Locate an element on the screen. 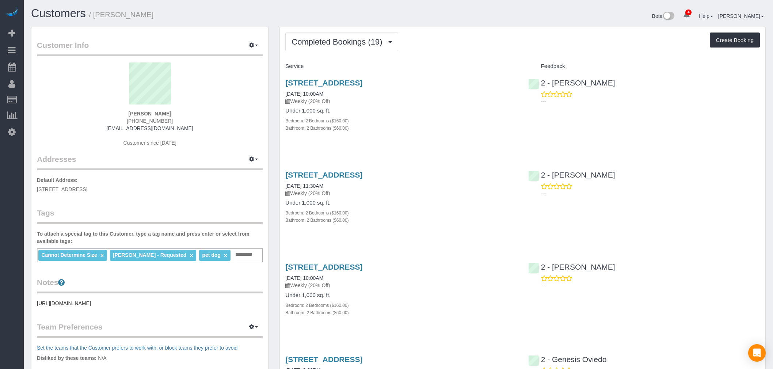 The image size is (773, 369). span: 4 is located at coordinates (688, 12).